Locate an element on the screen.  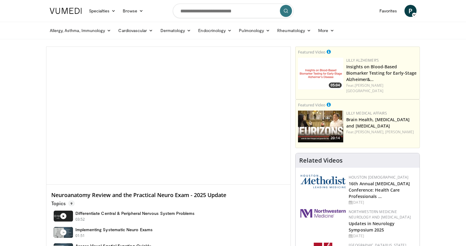
span: 9 is located at coordinates (71, 203).